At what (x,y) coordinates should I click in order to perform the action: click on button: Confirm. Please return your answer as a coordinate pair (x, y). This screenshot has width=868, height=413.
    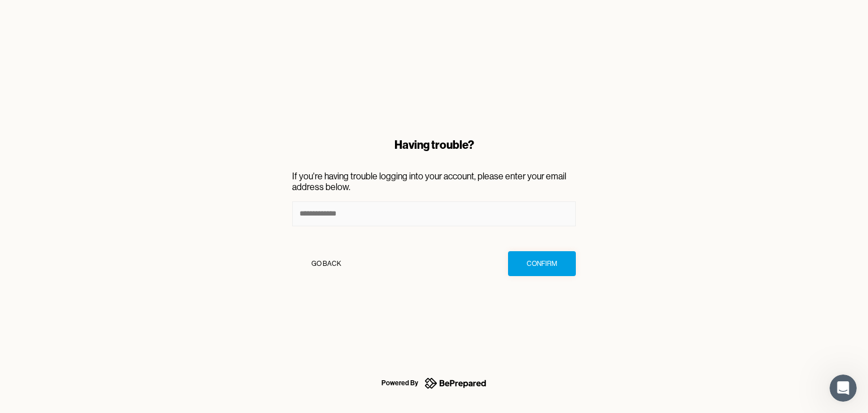
    Looking at the image, I should click on (542, 264).